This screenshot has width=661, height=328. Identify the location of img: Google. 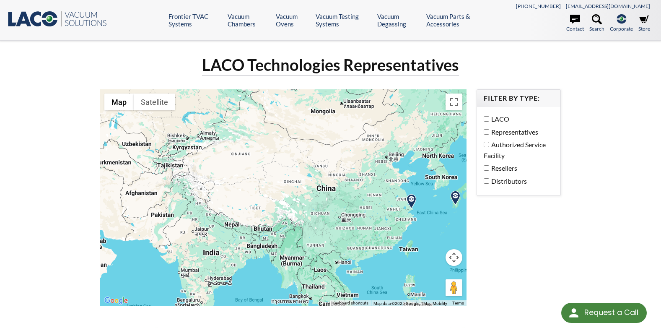
(116, 301).